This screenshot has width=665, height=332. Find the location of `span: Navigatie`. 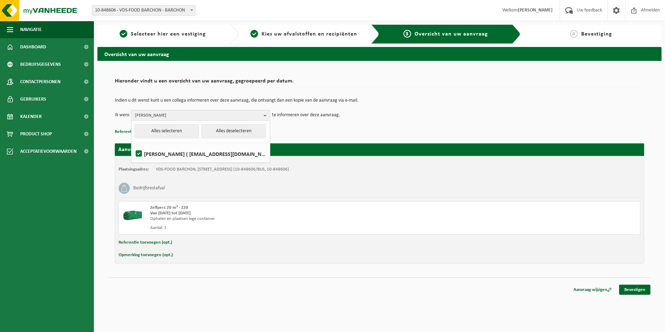

span: Navigatie is located at coordinates (31, 30).